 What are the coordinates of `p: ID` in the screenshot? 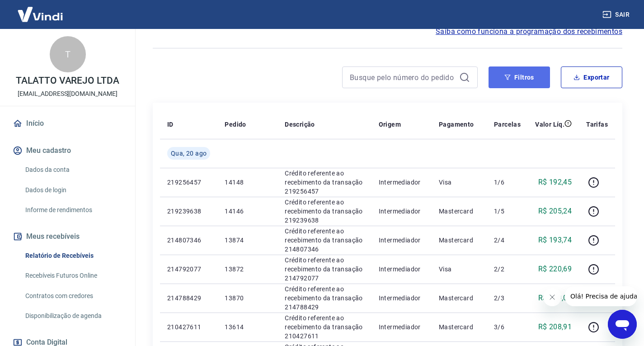 It's located at (171, 125).